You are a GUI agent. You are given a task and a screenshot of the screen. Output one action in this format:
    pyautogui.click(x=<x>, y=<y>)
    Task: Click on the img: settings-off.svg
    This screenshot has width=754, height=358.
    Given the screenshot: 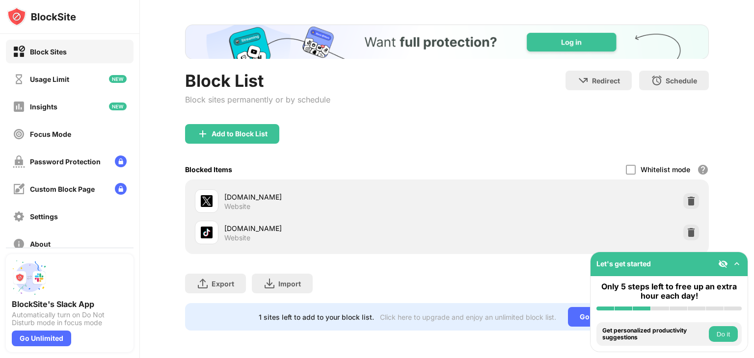 What is the action you would take?
    pyautogui.click(x=19, y=217)
    